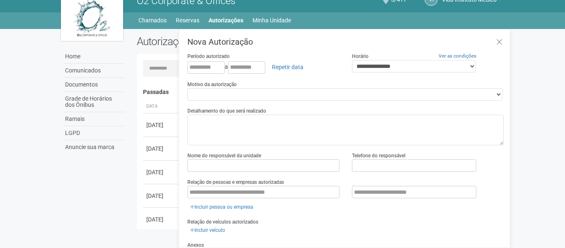 This screenshot has height=248, width=565. Describe the element at coordinates (263, 67) in the screenshot. I see `div: a` at that location.